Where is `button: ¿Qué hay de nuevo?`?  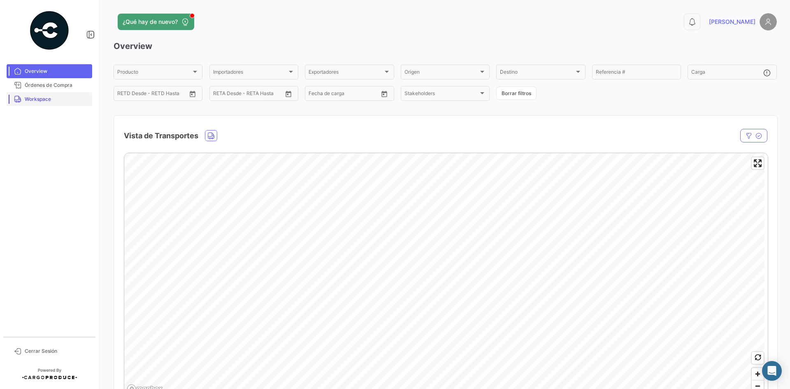
button: ¿Qué hay de nuevo? is located at coordinates (156, 22).